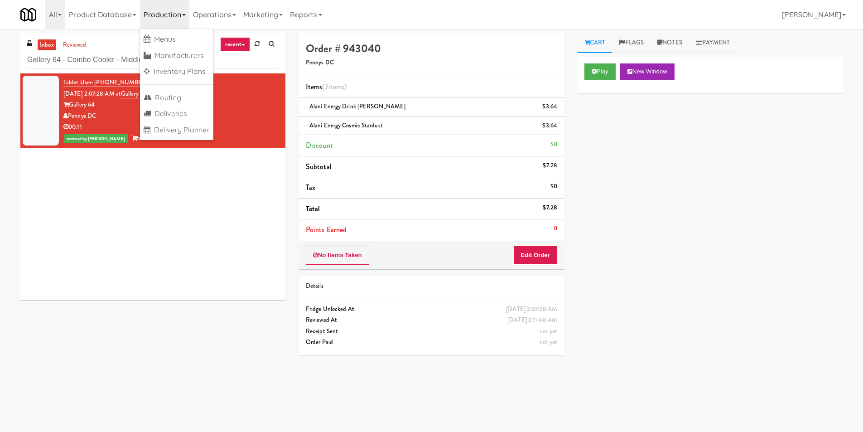  Describe the element at coordinates (555, 228) in the screenshot. I see `div: 0` at that location.